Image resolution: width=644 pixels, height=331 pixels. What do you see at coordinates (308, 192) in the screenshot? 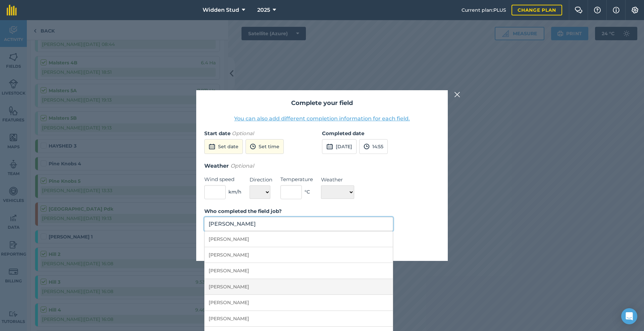
I see `span: ° C` at bounding box center [308, 192].